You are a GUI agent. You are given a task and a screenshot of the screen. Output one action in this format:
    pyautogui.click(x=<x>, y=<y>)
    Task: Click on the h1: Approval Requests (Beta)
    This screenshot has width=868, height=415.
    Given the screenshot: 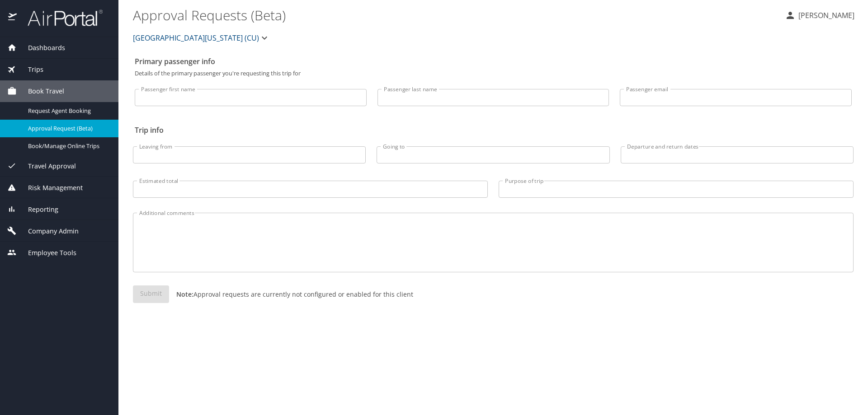 What is the action you would take?
    pyautogui.click(x=455, y=15)
    